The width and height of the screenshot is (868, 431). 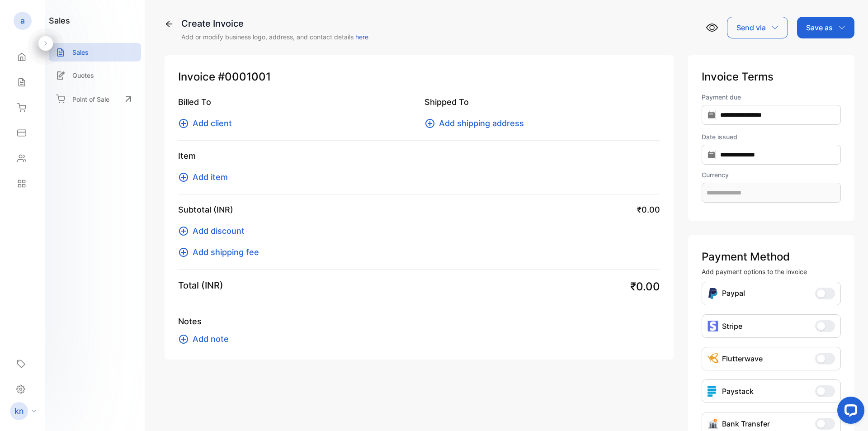 I want to click on p: a, so click(x=23, y=21).